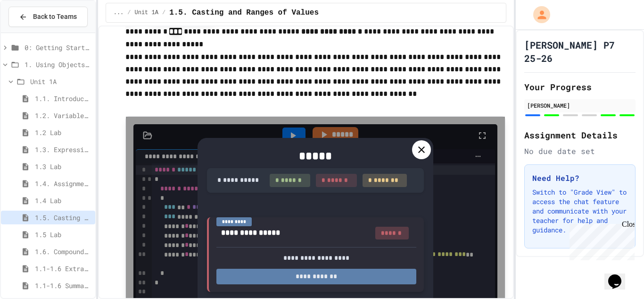 The image size is (644, 299). I want to click on div: No due date set, so click(579, 150).